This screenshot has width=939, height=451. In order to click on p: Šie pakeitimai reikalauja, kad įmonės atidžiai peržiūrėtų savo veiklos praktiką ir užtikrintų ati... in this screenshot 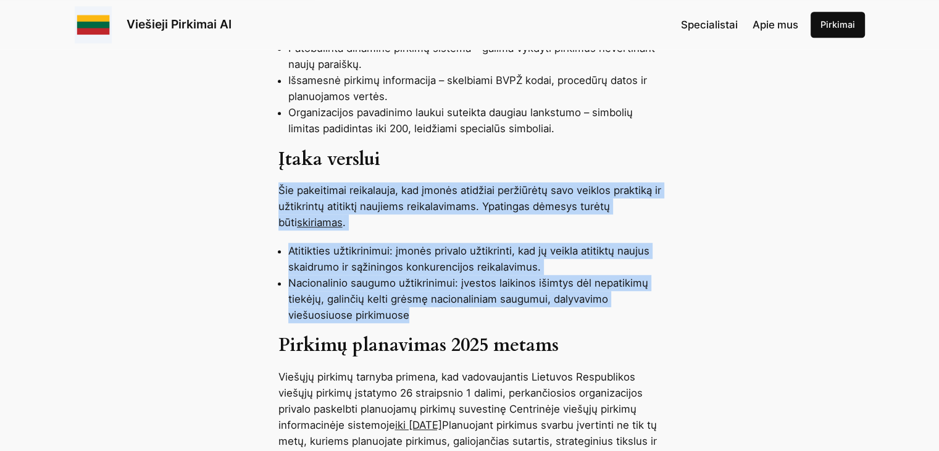, I will do `click(470, 206)`.